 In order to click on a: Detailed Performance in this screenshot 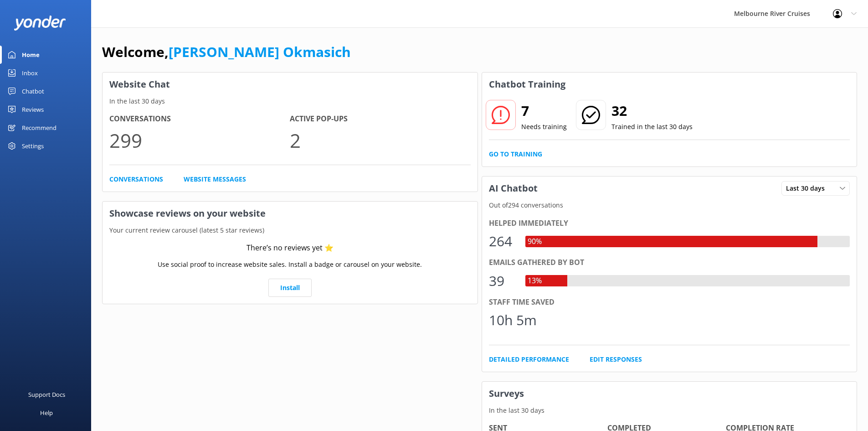, I will do `click(529, 359)`.